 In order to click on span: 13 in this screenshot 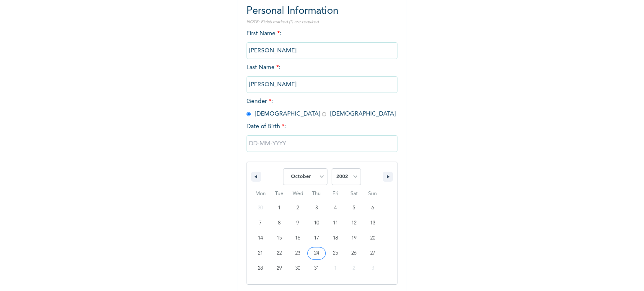, I will do `click(373, 223)`.